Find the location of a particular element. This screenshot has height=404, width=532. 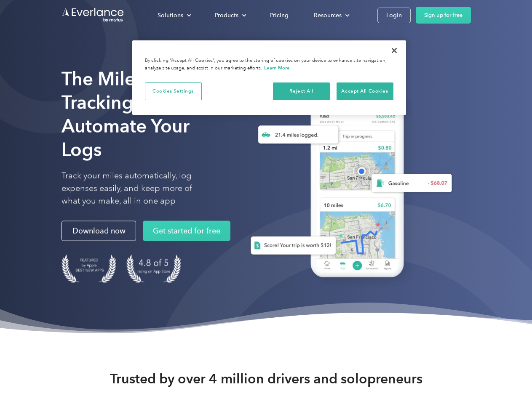

div: Login is located at coordinates (393, 15).